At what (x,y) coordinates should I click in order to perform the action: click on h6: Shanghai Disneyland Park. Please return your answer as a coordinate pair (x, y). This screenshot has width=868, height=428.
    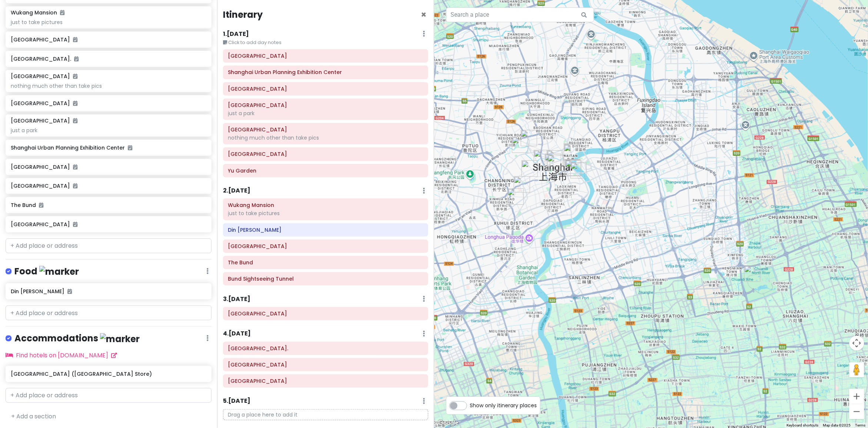
    Looking at the image, I should click on (326, 313).